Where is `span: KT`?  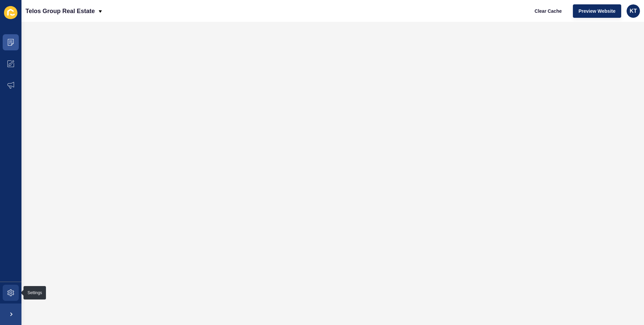 span: KT is located at coordinates (633, 11).